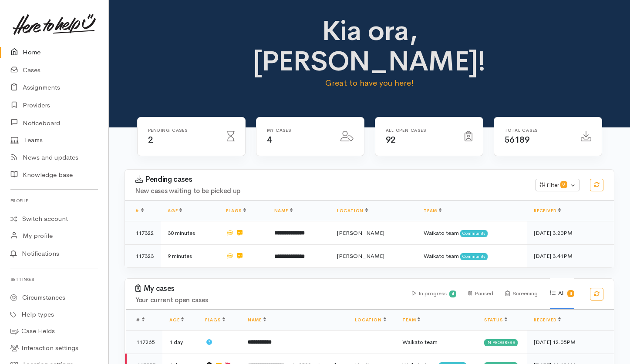 The height and width of the screenshot is (364, 630). I want to click on h4: Your current open cases, so click(268, 300).